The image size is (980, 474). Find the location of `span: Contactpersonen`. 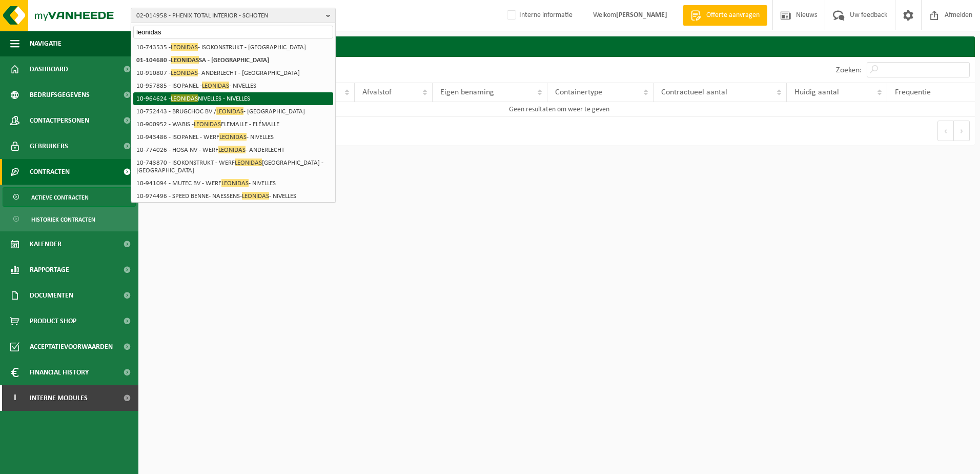

span: Contactpersonen is located at coordinates (60, 120).